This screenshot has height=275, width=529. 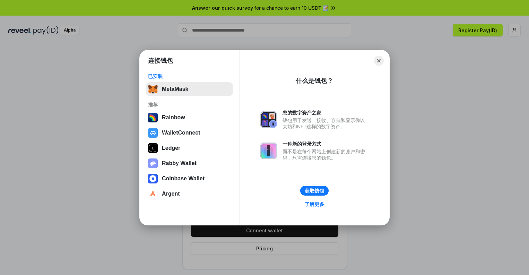 I want to click on button: Rabby Wallet, so click(x=189, y=163).